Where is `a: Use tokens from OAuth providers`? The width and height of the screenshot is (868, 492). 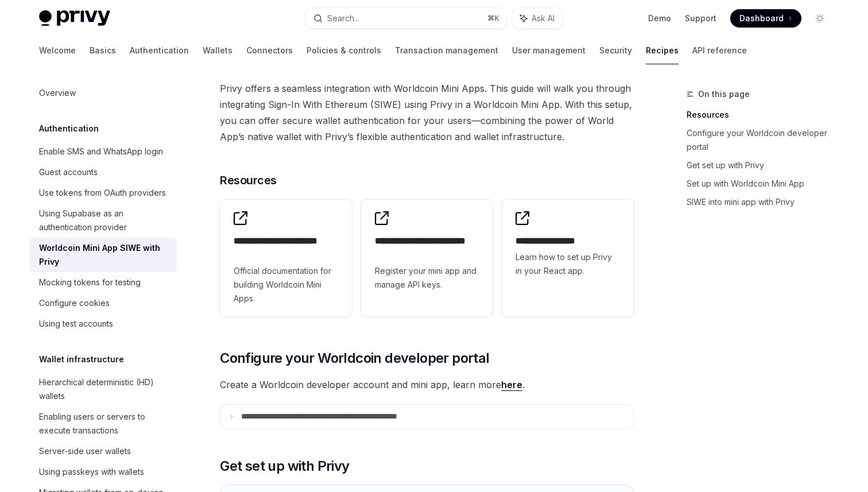 a: Use tokens from OAuth providers is located at coordinates (103, 193).